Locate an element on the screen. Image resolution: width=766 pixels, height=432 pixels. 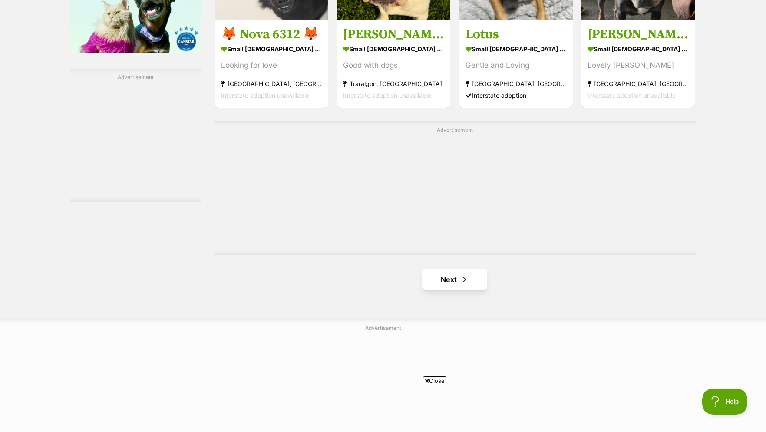
nav: Pagination is located at coordinates (455, 279).